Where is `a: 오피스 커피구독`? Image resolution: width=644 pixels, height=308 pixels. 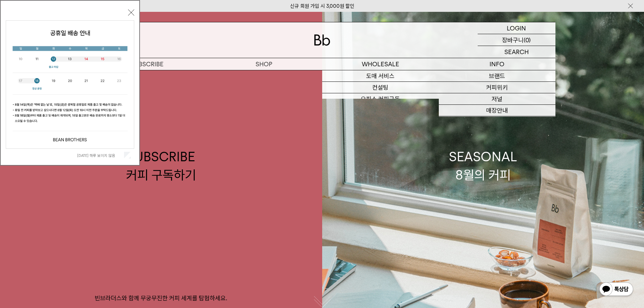 a: 오피스 커피구독 is located at coordinates (381, 99).